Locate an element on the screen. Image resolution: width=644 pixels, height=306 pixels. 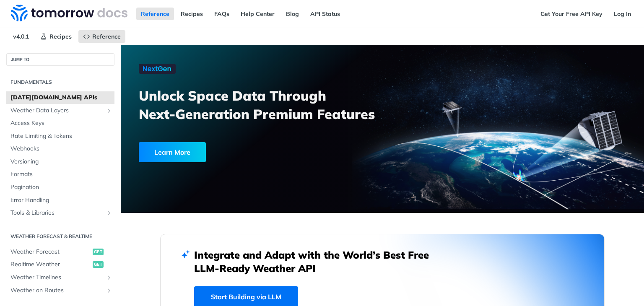
h2: Weather Forecast & realtime is located at coordinates (61, 237).